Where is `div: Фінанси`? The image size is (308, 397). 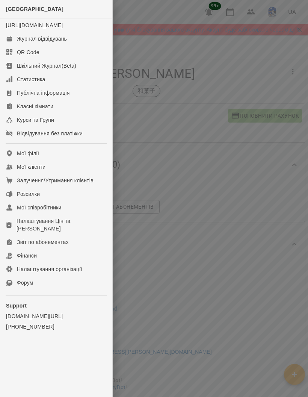 div: Фінанси is located at coordinates (27, 255).